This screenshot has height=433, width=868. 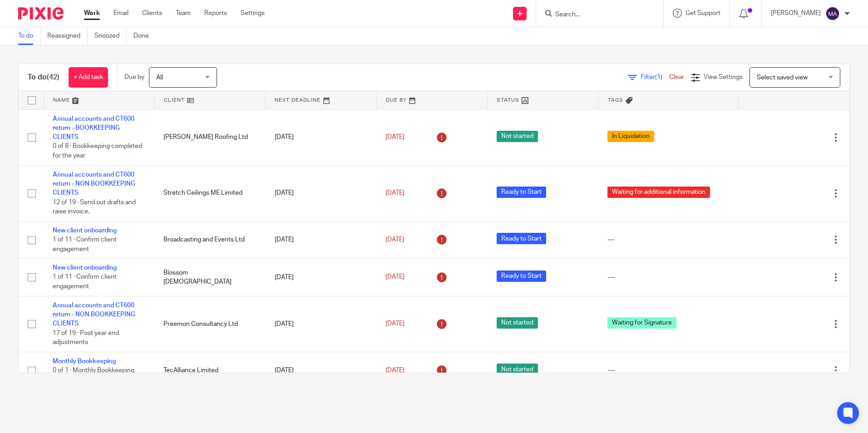 What do you see at coordinates (145, 36) in the screenshot?
I see `a: Done` at bounding box center [145, 36].